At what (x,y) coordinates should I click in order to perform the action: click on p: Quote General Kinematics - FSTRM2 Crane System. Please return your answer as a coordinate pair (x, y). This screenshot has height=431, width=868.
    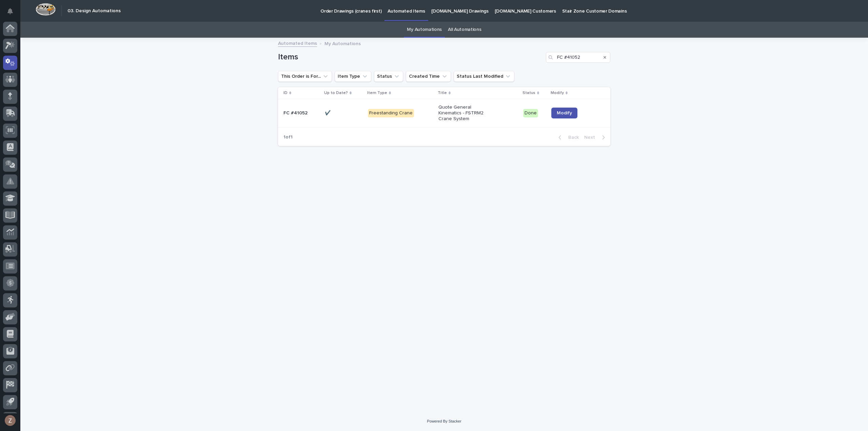
    Looking at the image, I should click on (466, 113).